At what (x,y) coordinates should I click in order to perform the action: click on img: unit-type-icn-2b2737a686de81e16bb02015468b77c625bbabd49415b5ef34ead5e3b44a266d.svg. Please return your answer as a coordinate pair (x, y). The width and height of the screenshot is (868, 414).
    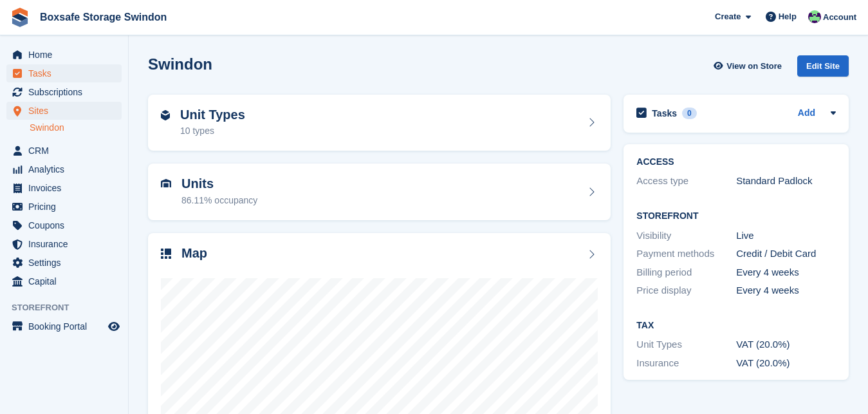
    Looking at the image, I should click on (165, 115).